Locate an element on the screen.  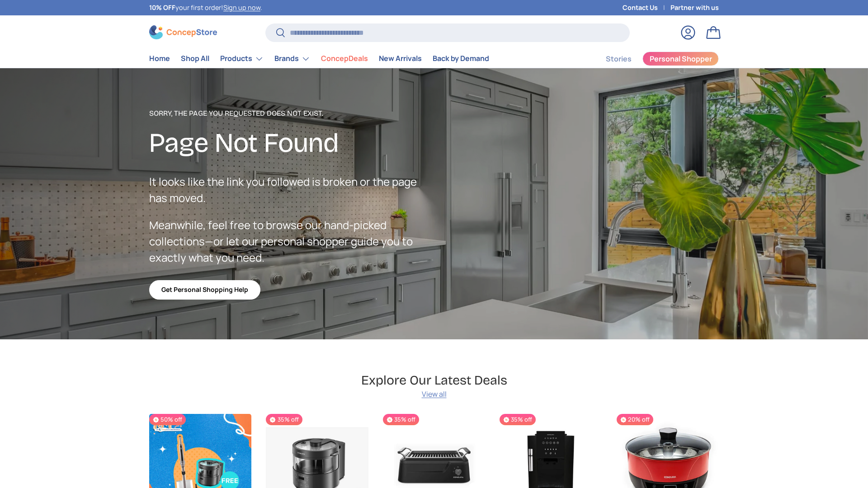
span: 20% off is located at coordinates (635, 419).